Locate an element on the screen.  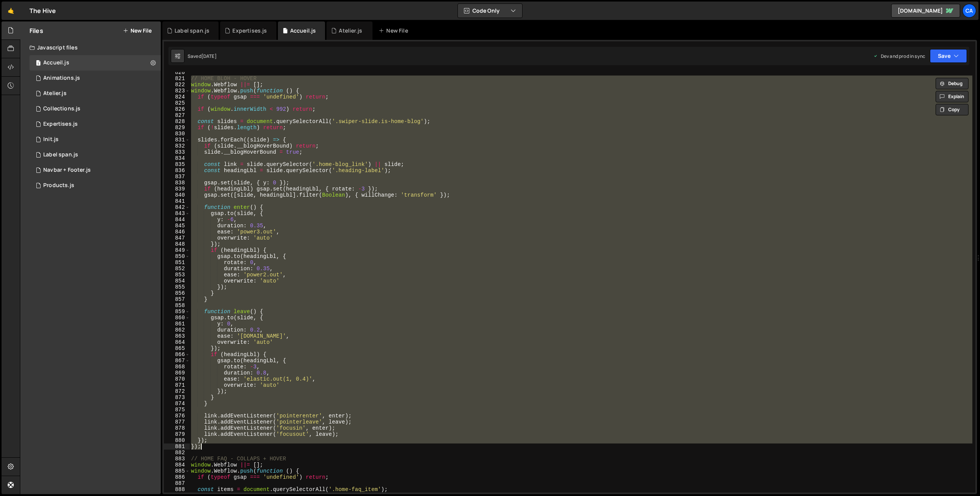
div: 17034/47788.js is located at coordinates (95, 155).